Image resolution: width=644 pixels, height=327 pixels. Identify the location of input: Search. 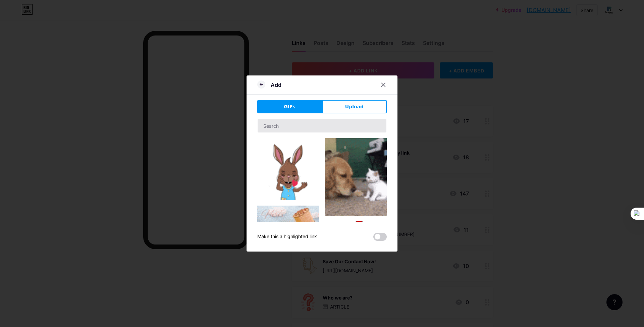
(322, 126).